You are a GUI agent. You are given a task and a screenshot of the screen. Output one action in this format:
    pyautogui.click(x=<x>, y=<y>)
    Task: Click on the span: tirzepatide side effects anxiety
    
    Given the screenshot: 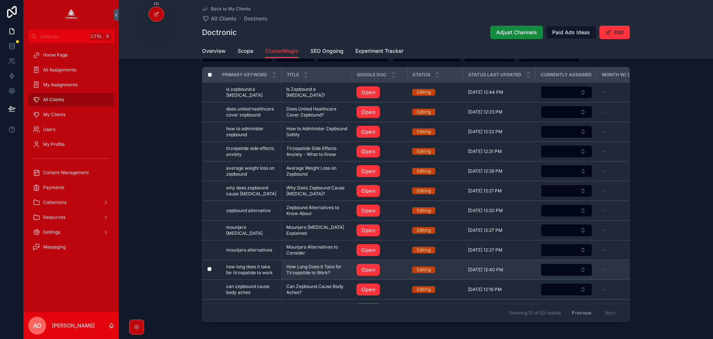 What is the action you would take?
    pyautogui.click(x=252, y=151)
    